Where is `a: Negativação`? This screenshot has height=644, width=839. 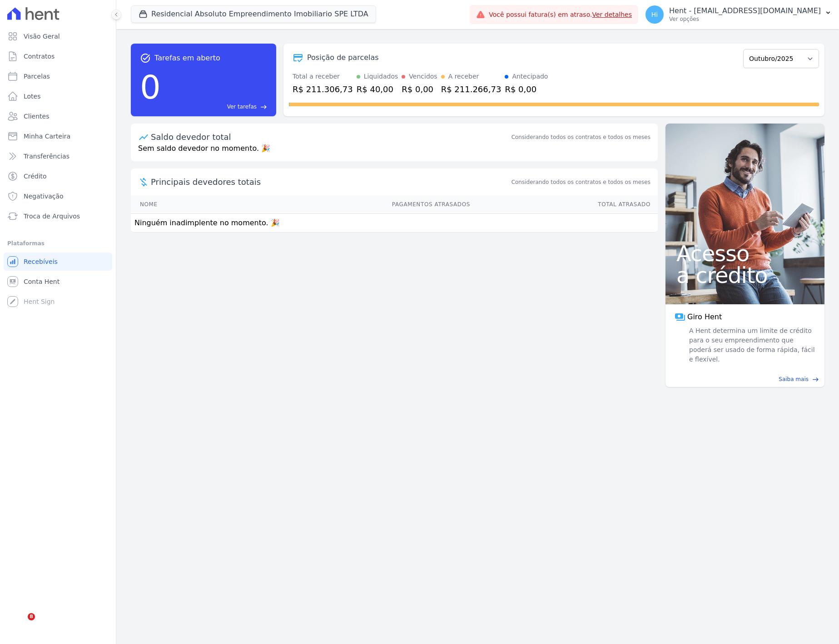
a: Negativação is located at coordinates (58, 196).